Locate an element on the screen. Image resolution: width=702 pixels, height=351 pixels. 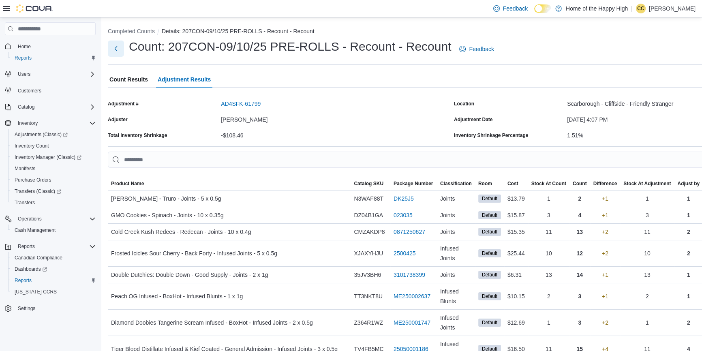
button: Stock At Count is located at coordinates (549, 184).